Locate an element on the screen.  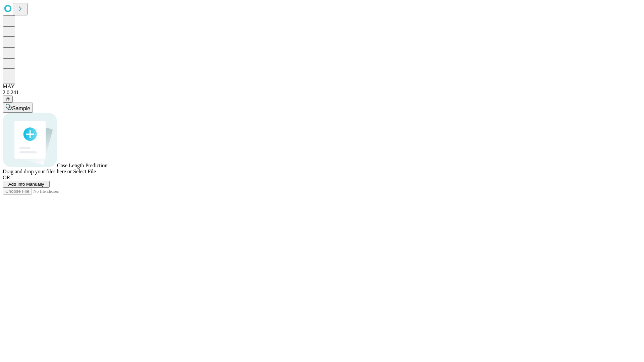
div: 2.0.241 is located at coordinates (322, 93).